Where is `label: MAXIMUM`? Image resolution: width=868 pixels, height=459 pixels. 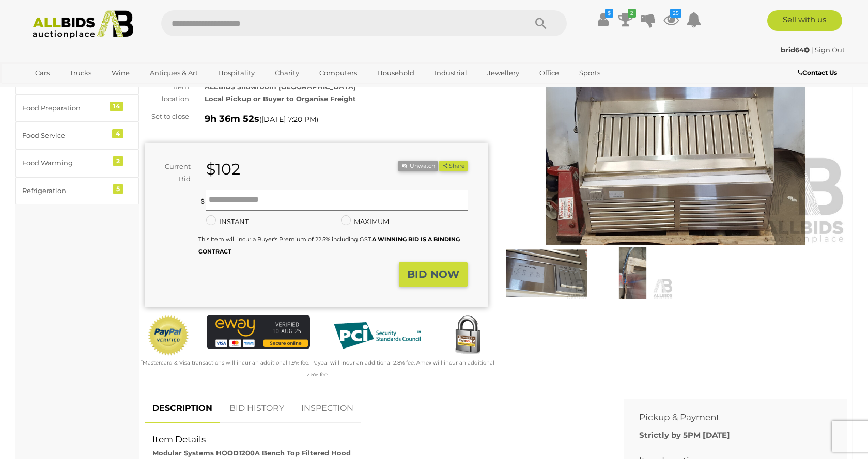
label: MAXIMUM is located at coordinates (365, 222).